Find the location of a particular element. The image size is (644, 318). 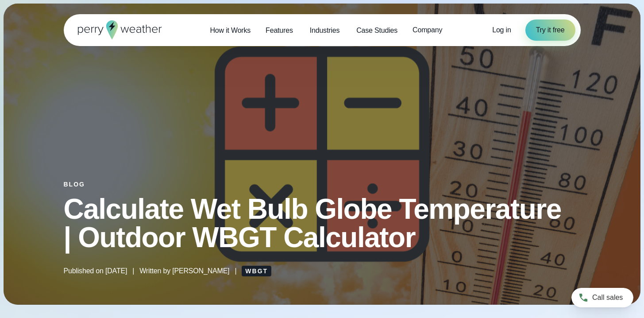

span: How it Works is located at coordinates (230, 31).